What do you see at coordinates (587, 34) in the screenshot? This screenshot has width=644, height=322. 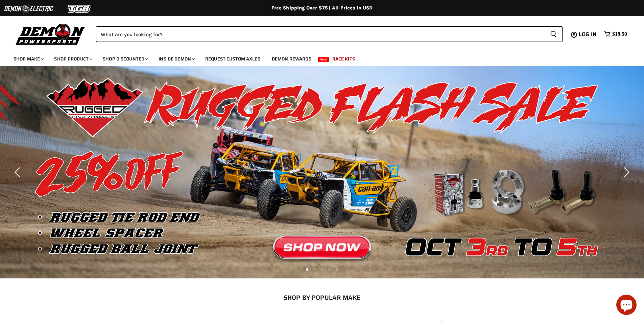 I see `span: Log in` at bounding box center [587, 34].